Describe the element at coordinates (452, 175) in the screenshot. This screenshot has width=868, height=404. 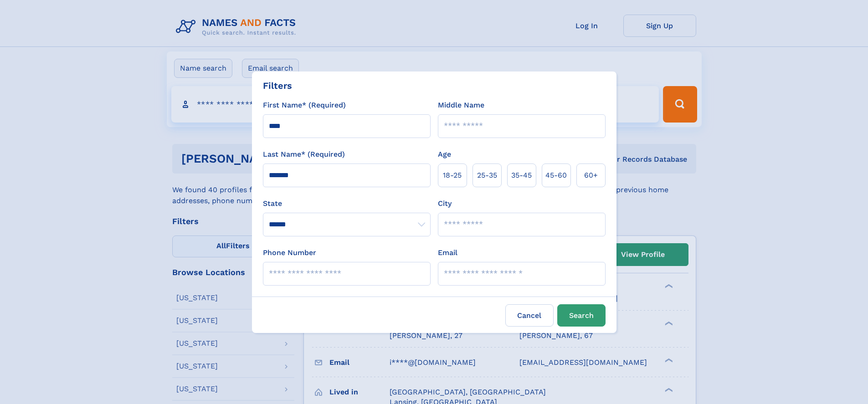
I see `span: 18‑25` at that location.